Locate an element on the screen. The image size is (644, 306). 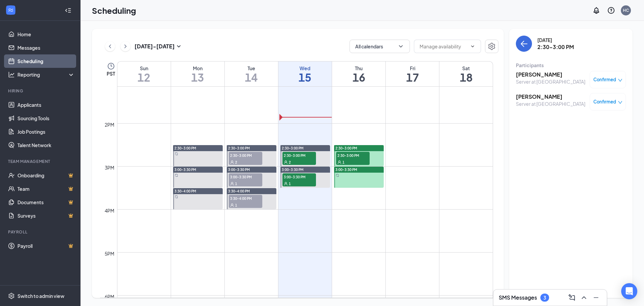
button: back-button is located at coordinates (524, 44).